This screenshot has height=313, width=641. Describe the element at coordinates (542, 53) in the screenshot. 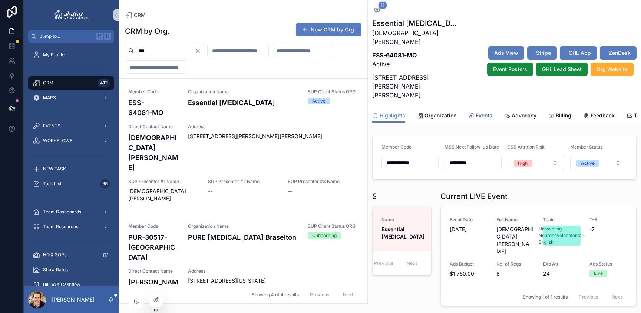

I see `button: Stripe` at that location.